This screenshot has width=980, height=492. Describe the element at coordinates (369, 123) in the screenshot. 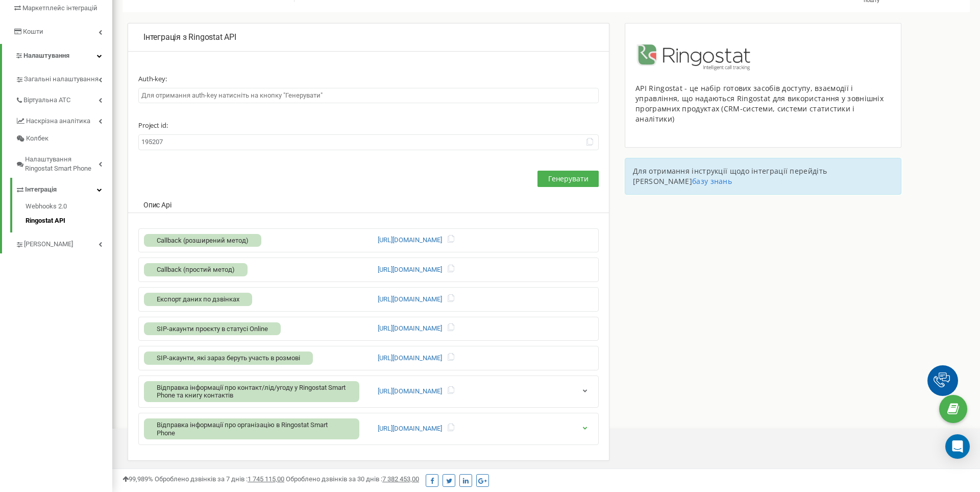

I see `label: Project id:` at that location.